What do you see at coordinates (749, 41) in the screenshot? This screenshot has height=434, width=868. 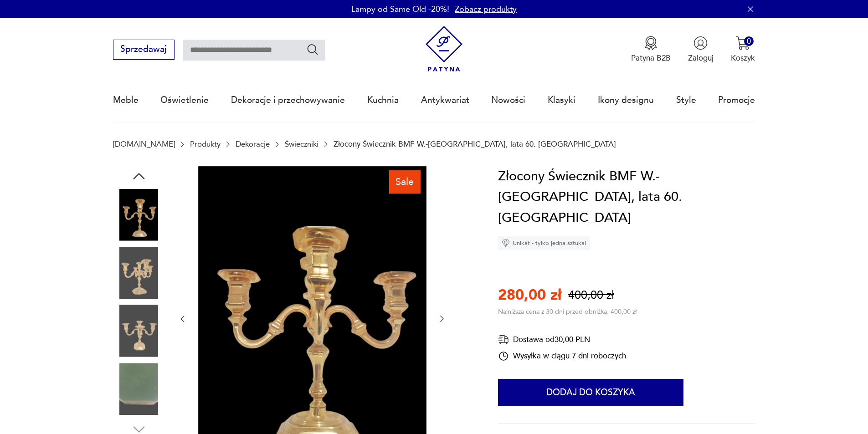 I see `div: 0` at bounding box center [749, 41].